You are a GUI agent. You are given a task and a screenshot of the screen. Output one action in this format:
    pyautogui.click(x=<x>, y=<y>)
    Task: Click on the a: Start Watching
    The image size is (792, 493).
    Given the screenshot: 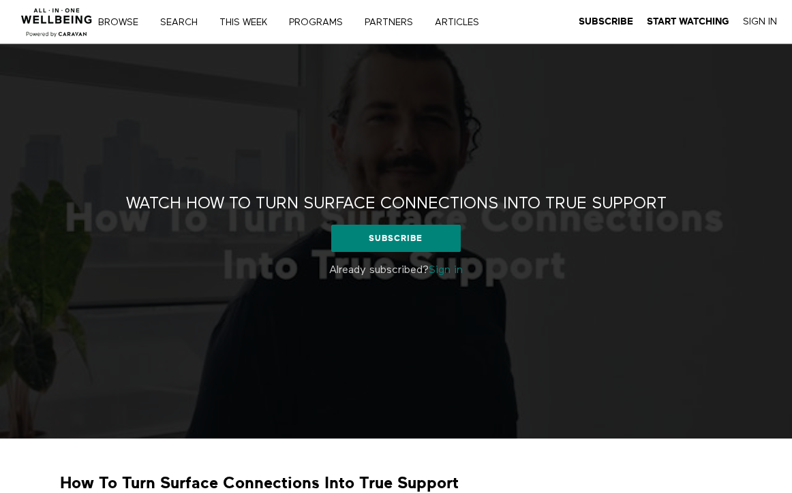 What is the action you would take?
    pyautogui.click(x=687, y=22)
    